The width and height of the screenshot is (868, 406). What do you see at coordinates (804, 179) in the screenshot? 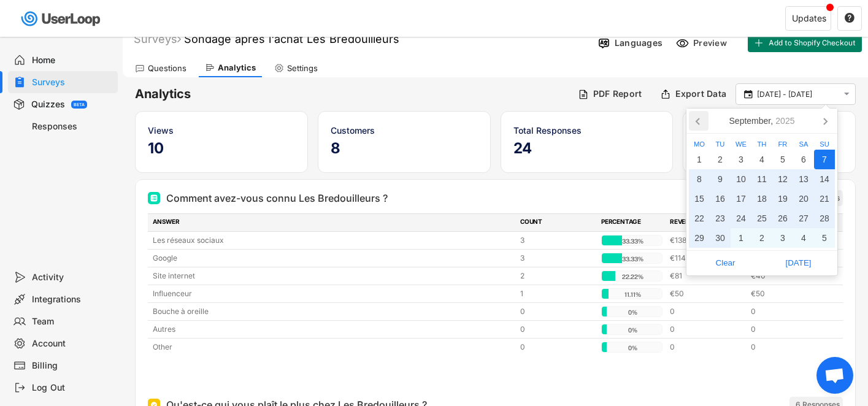
I see `div: 13` at bounding box center [804, 179].